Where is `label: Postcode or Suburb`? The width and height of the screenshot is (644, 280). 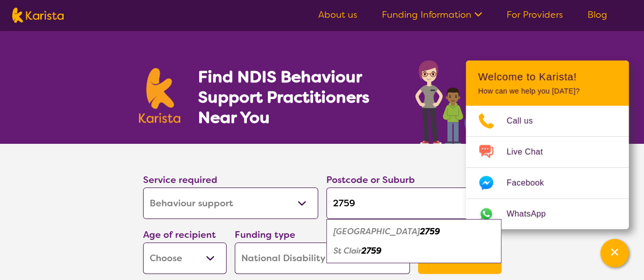 label: Postcode or Suburb is located at coordinates (370, 180).